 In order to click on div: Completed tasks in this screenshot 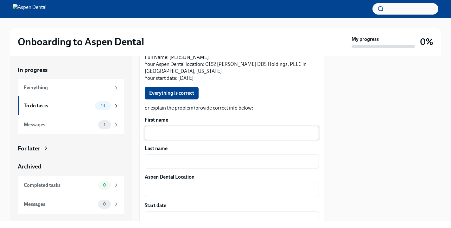, I will do `click(60, 185)`.